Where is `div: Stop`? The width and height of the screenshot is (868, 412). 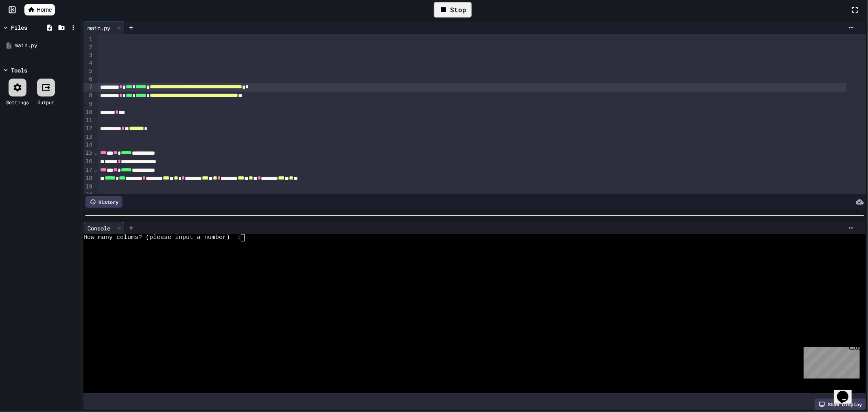
div: Stop is located at coordinates (453, 10).